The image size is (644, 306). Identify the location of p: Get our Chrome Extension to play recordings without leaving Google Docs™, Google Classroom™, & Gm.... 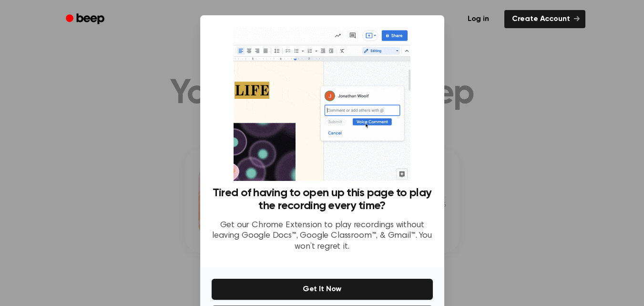
(322, 236).